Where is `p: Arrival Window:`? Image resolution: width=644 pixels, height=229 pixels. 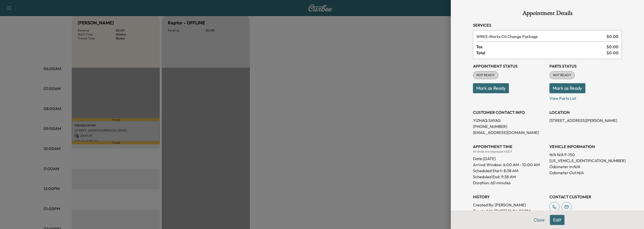 p: Arrival Window: is located at coordinates (509, 165).